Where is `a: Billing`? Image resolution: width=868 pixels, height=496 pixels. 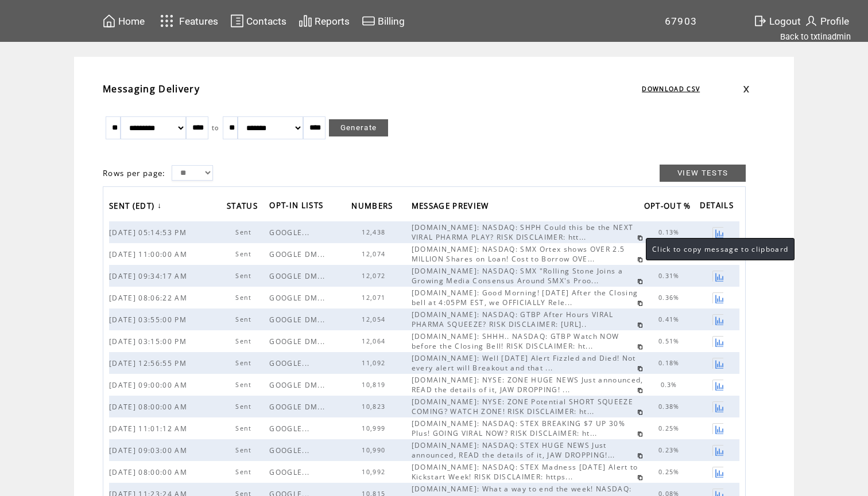 a: Billing is located at coordinates (383, 21).